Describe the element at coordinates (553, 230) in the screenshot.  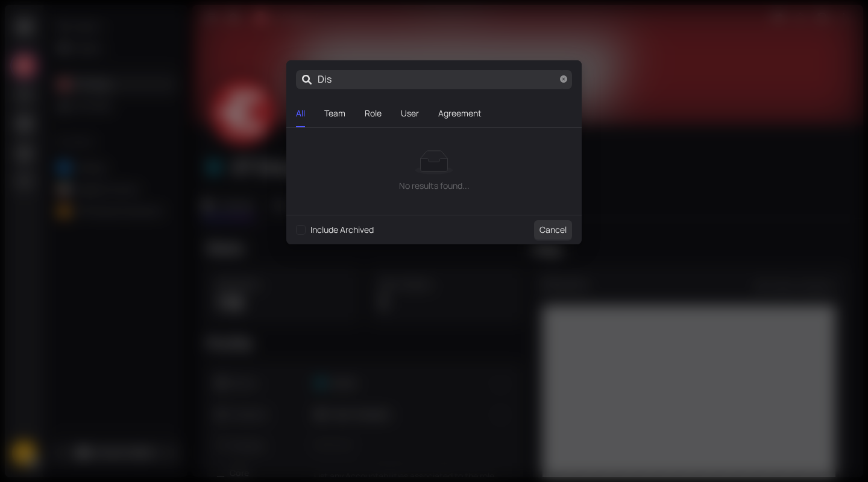
I see `button: Cancel` at that location.